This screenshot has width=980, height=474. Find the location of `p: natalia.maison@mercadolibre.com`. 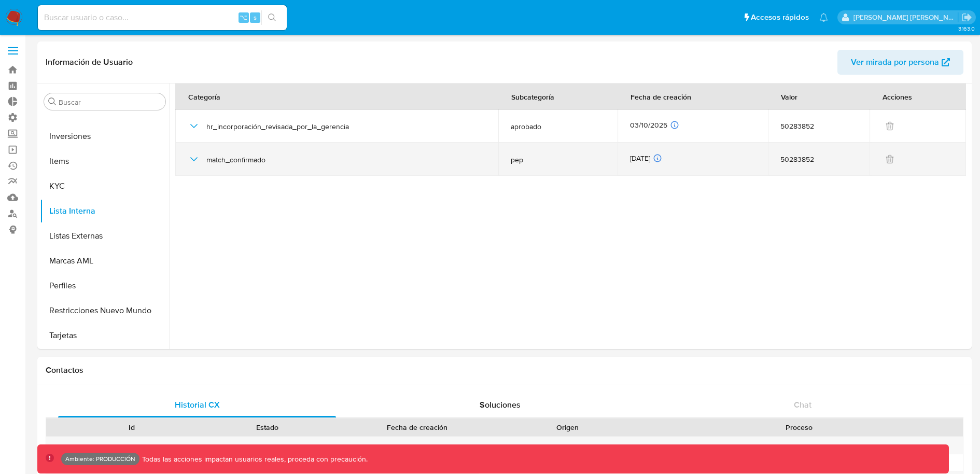

p: natalia.maison@mercadolibre.com is located at coordinates (906, 17).